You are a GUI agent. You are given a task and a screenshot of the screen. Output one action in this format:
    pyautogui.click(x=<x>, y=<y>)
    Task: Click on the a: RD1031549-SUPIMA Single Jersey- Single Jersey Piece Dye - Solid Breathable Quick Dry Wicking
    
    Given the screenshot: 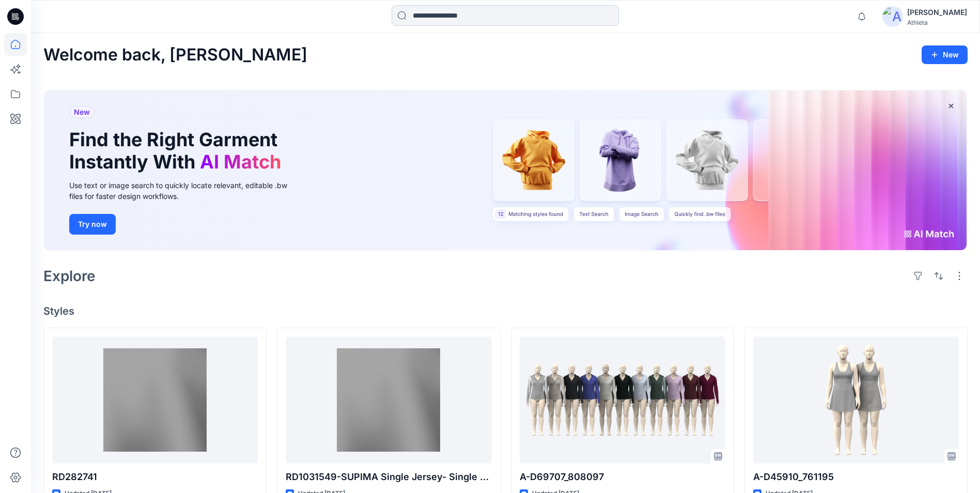 What is the action you would take?
    pyautogui.click(x=389, y=400)
    